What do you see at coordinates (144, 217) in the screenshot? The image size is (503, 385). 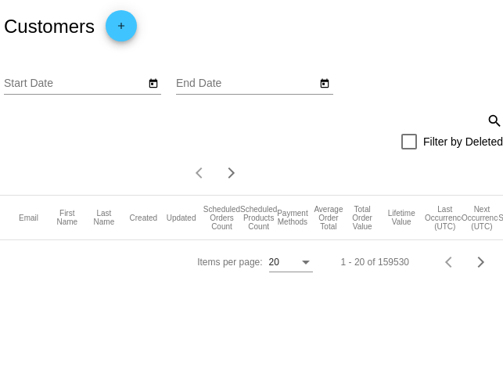 I see `button: Change sorting for CreatedUtc` at bounding box center [144, 217].